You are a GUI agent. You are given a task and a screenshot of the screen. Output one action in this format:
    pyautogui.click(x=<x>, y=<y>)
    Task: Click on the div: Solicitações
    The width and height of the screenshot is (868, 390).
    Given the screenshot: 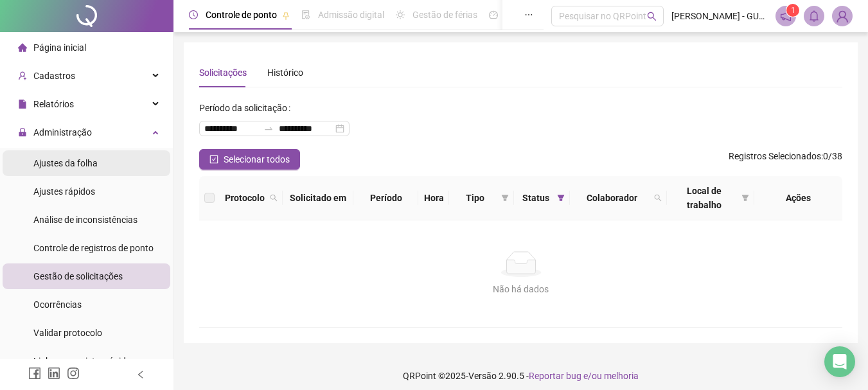 What is the action you would take?
    pyautogui.click(x=223, y=73)
    